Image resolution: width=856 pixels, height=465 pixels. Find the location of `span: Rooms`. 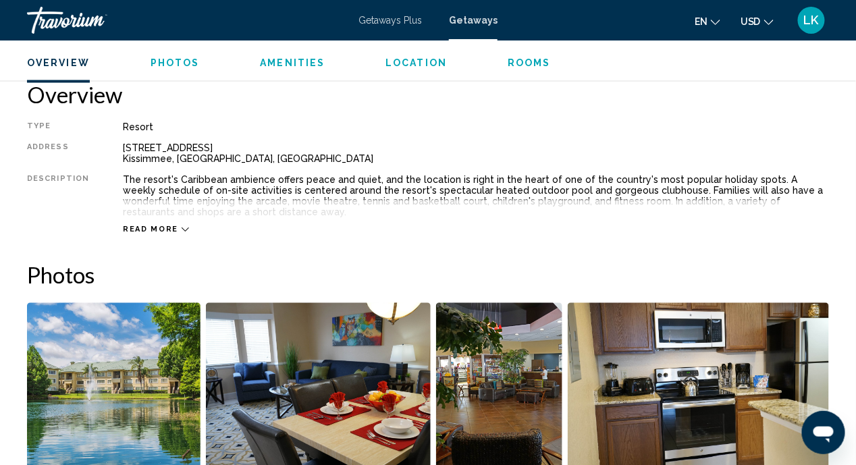

span: Rooms is located at coordinates (529, 63).